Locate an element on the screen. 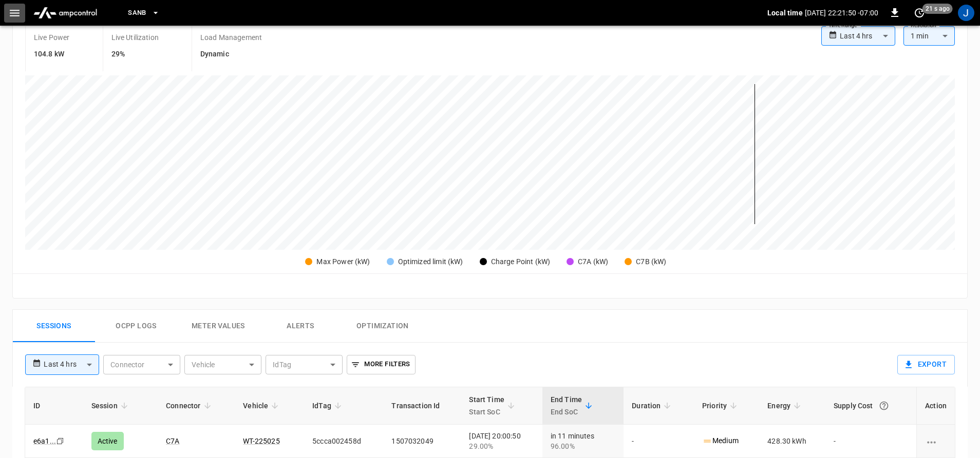  span: Duration is located at coordinates (652, 406).